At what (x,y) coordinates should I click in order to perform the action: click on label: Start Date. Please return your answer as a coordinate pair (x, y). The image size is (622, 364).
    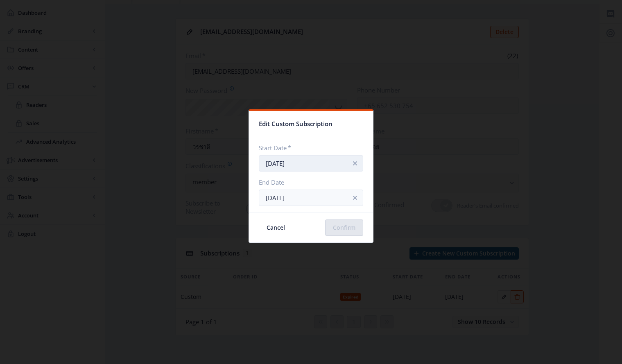
    Looking at the image, I should click on (308, 148).